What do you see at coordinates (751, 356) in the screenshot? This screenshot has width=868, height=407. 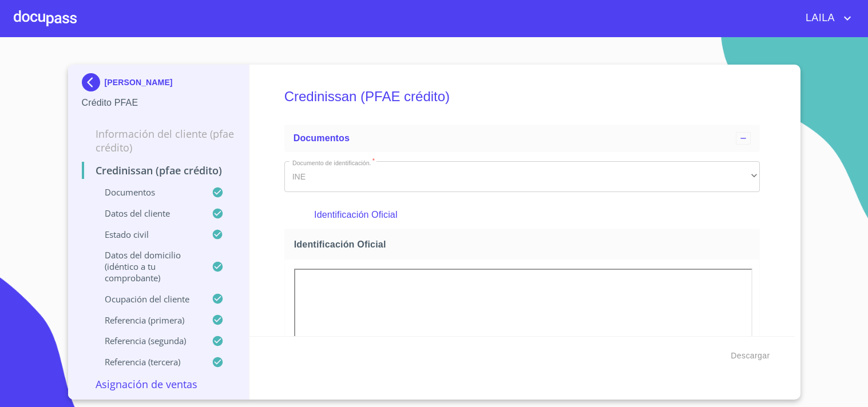 I see `button: Descargar` at bounding box center [751, 356].